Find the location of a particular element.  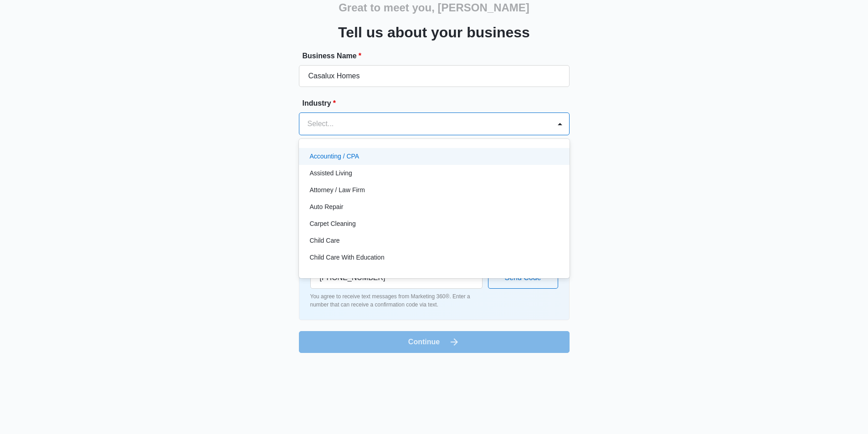

p: Child Care With Education is located at coordinates (347, 258).